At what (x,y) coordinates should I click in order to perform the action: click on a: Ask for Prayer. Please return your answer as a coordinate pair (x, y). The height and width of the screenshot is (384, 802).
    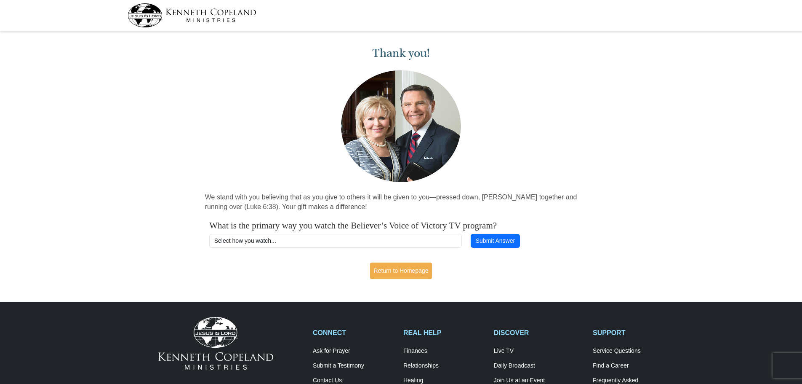
    Looking at the image, I should click on (354, 351).